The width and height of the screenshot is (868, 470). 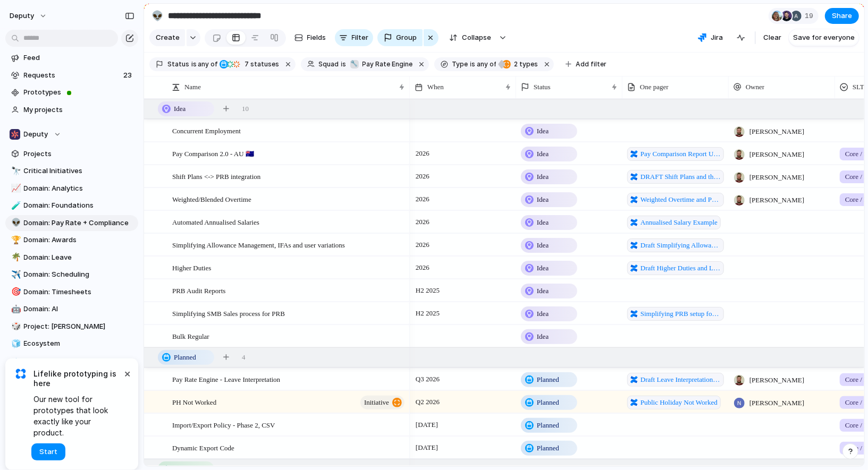 I want to click on button: Dismiss, so click(x=128, y=373).